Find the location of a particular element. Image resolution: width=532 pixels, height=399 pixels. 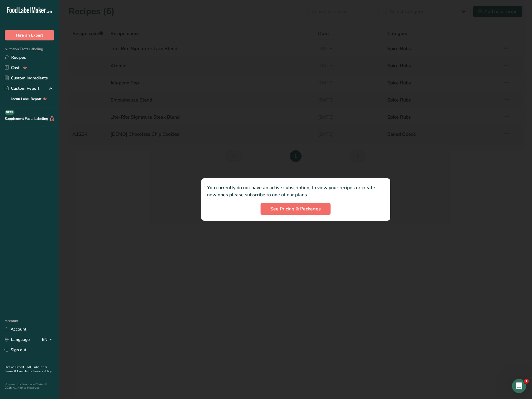

a: Hire an Expert . is located at coordinates (15, 367).